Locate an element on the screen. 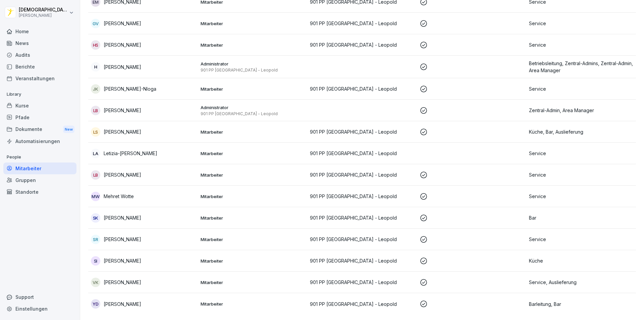 The width and height of the screenshot is (644, 320). div: SR is located at coordinates (95, 239).